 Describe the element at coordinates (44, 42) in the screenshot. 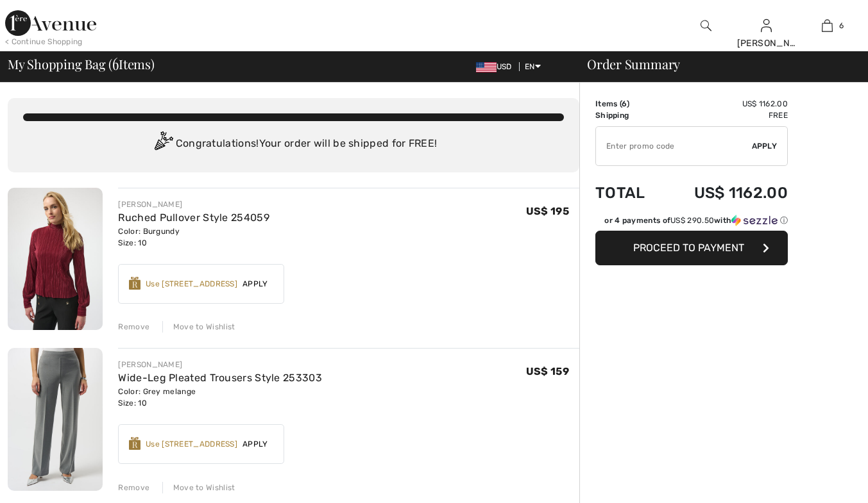

I see `div: < Continue Shopping` at that location.